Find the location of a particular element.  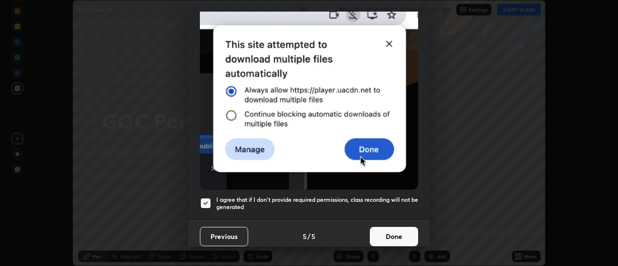

h5: I agree that if I don't provide required permissions, class recording will not be generated is located at coordinates (317, 203).